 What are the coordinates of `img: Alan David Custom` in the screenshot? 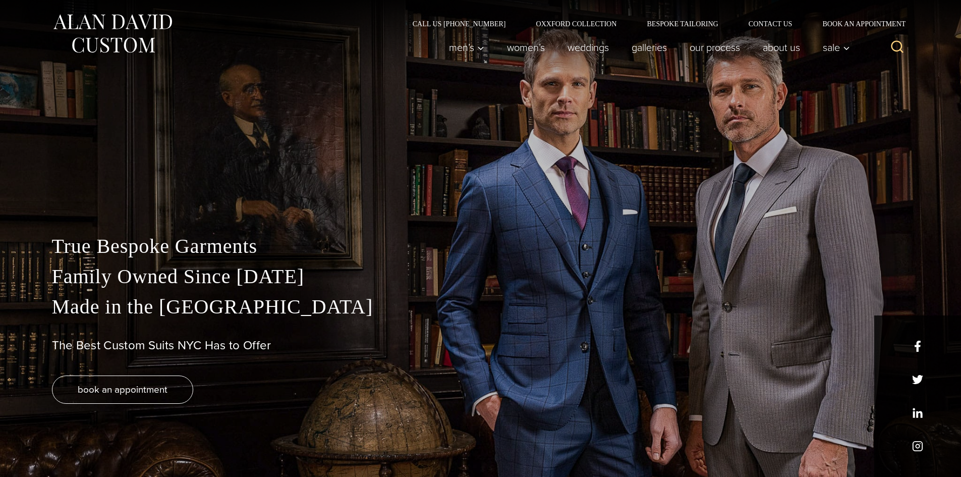 It's located at (112, 33).